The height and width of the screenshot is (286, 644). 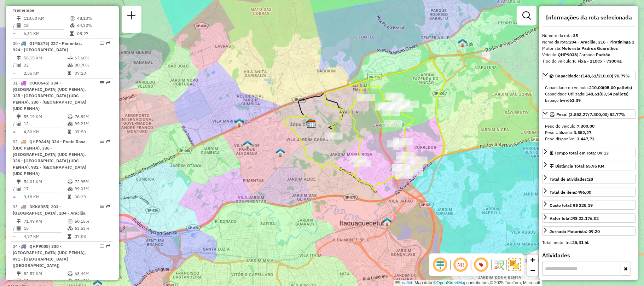 I want to click on div: Custo total:, so click(x=571, y=205).